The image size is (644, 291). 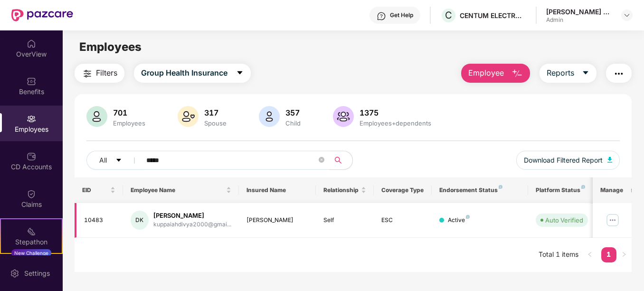 I want to click on img: New Pazcare Logo, so click(x=42, y=15).